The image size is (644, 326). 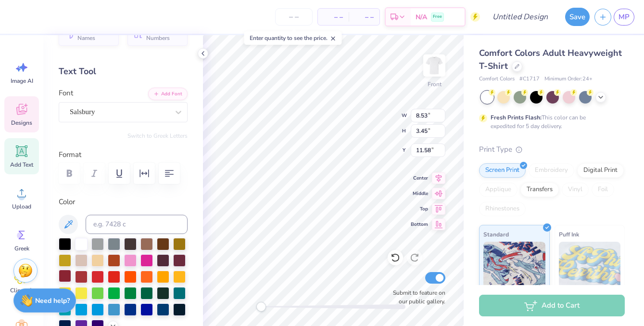 I want to click on div: Accessibility label, so click(x=261, y=306).